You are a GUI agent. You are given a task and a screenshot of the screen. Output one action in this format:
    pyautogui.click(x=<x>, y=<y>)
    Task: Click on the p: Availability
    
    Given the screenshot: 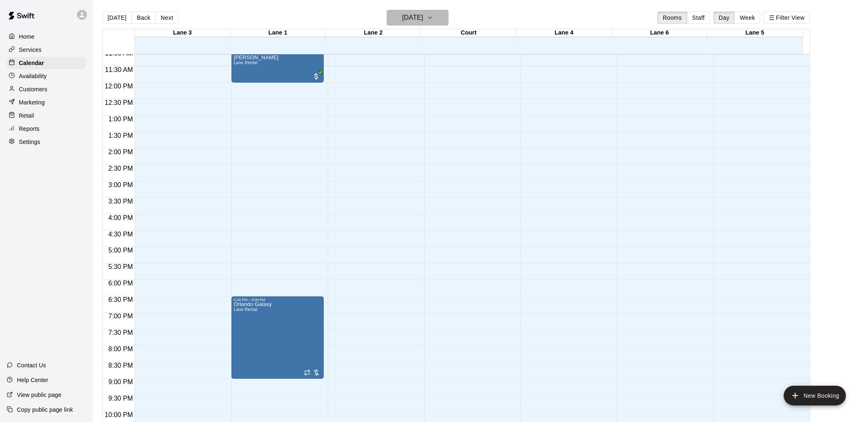 What is the action you would take?
    pyautogui.click(x=33, y=76)
    